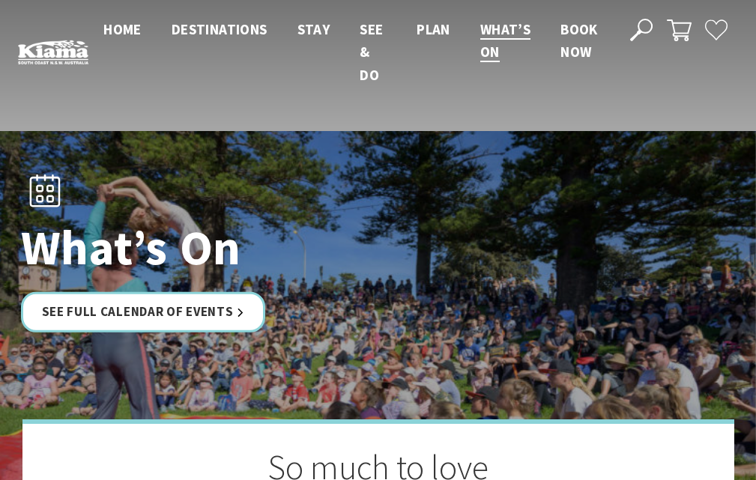  Describe the element at coordinates (314, 29) in the screenshot. I see `span: Stay` at that location.